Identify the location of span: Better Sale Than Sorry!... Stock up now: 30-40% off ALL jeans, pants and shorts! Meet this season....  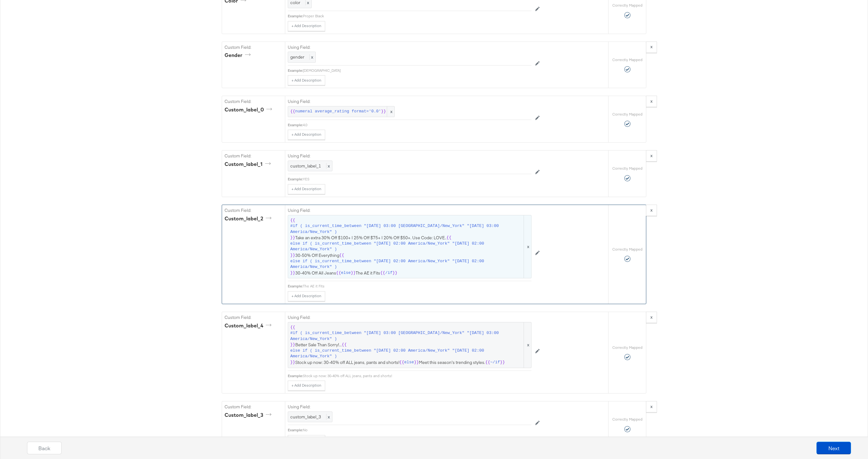
(409, 345).